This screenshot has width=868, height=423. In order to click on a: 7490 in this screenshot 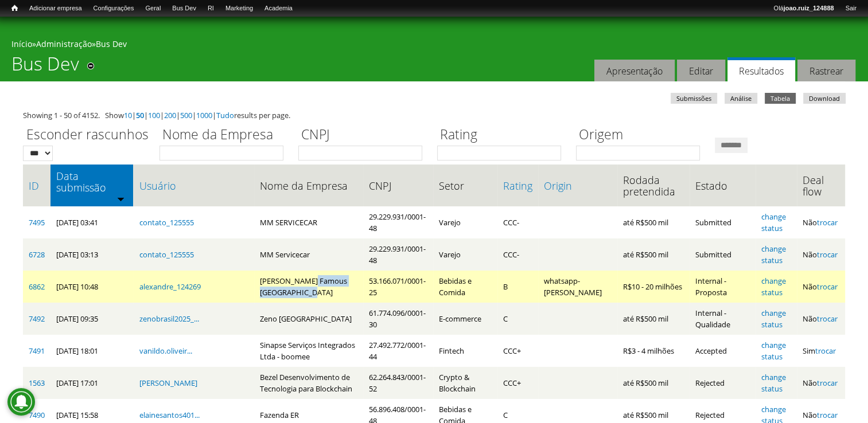, I will do `click(37, 415)`.